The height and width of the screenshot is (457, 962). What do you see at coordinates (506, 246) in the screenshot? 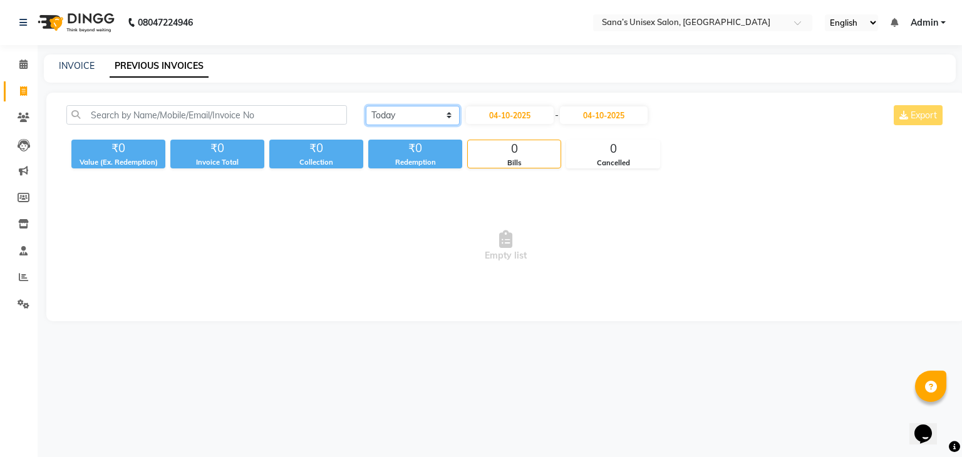
I see `span: Empty list` at bounding box center [506, 246].